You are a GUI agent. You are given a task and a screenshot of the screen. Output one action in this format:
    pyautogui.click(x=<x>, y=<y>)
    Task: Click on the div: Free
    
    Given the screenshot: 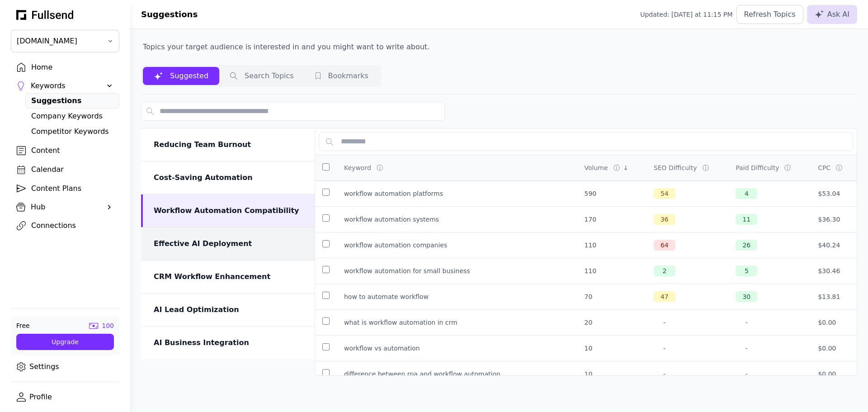 What is the action you would take?
    pyautogui.click(x=23, y=325)
    